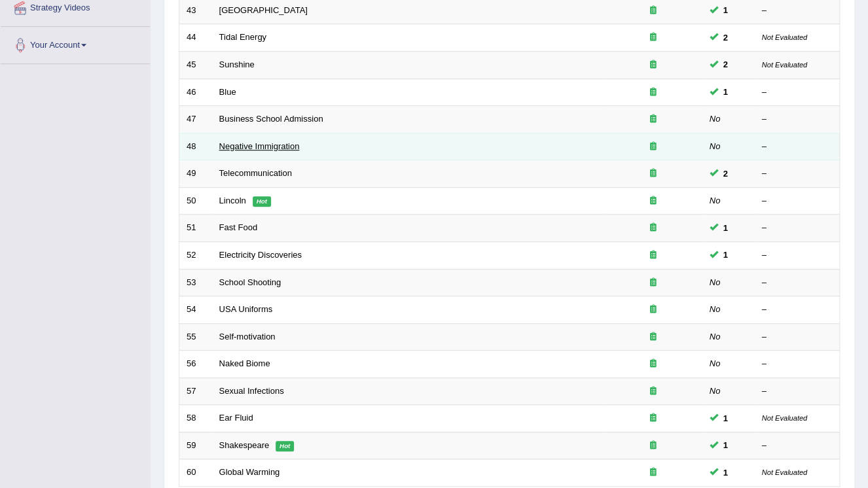 Image resolution: width=868 pixels, height=488 pixels. I want to click on a: Telecommunication, so click(256, 173).